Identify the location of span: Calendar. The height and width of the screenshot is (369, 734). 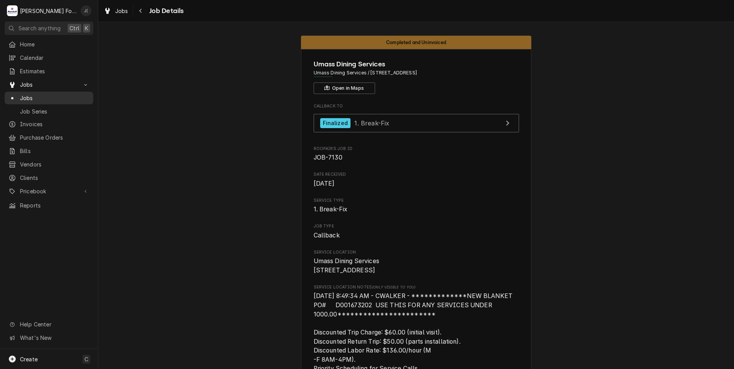
(54, 58).